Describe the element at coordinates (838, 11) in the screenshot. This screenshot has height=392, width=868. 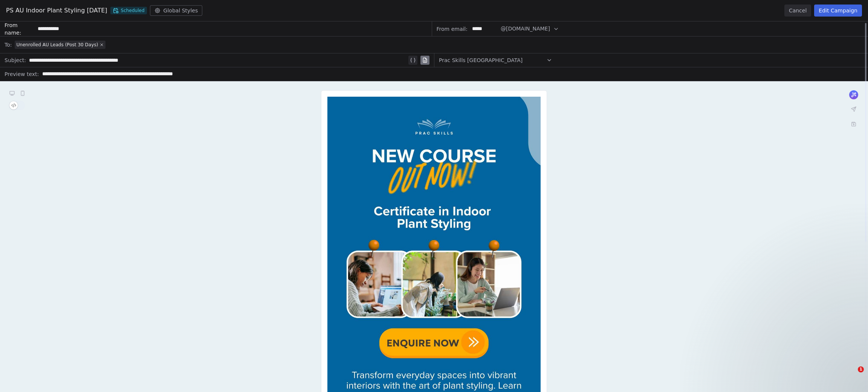
I see `button: Edit Campaign` at that location.